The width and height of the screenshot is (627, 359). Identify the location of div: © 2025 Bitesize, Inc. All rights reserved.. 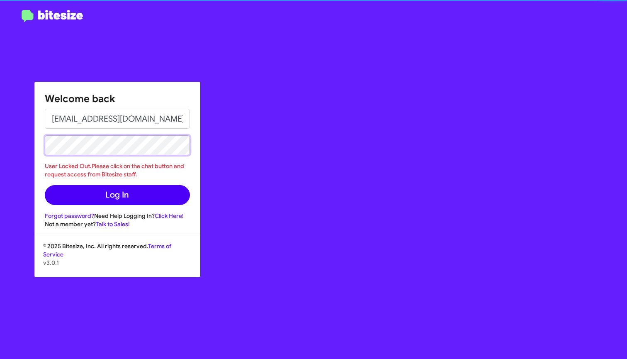
(117, 259).